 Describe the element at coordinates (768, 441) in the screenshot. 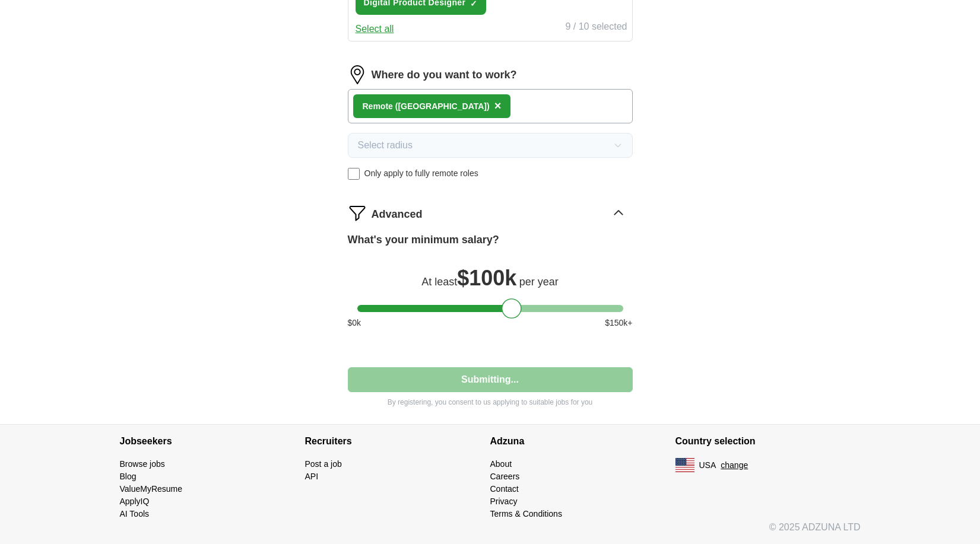

I see `h4: Country selection` at that location.